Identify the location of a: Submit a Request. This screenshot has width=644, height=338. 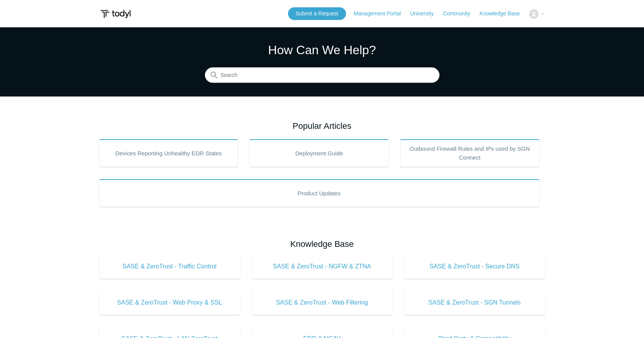
(317, 13).